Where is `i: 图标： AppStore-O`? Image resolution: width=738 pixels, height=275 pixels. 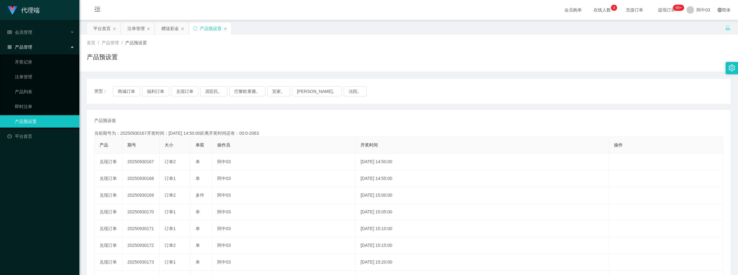 i: 图标： AppStore-O is located at coordinates (10, 47).